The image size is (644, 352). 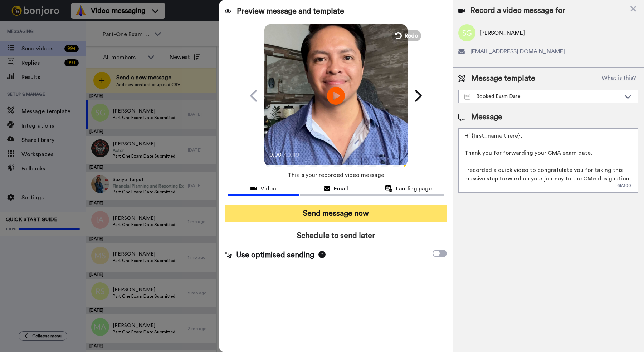 I want to click on span: Video, so click(x=268, y=189).